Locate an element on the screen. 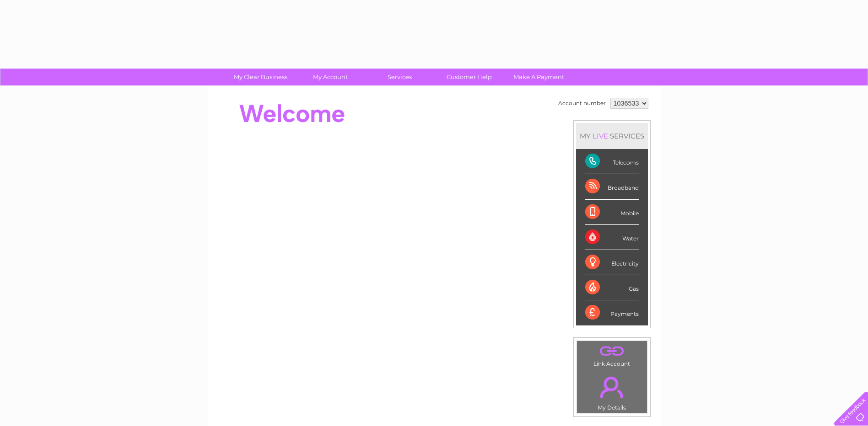 The height and width of the screenshot is (426, 868). a: Services is located at coordinates (400, 77).